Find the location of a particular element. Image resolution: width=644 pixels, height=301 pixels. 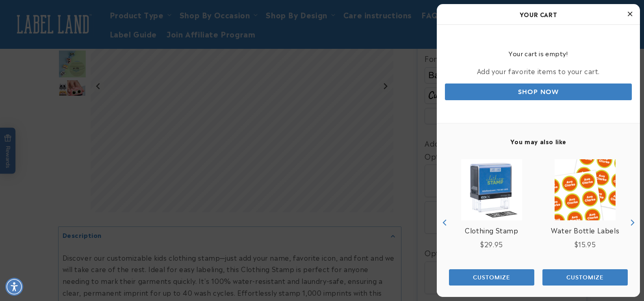

h4: Your cart is empty! is located at coordinates (538, 53).